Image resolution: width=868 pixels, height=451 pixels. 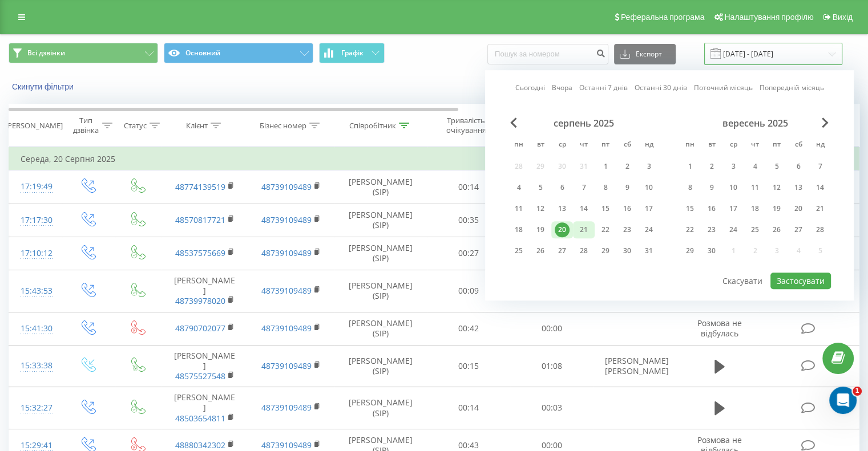 What do you see at coordinates (562, 230) in the screenshot?
I see `div: ср 20 серп 2025 р.` at bounding box center [562, 230].